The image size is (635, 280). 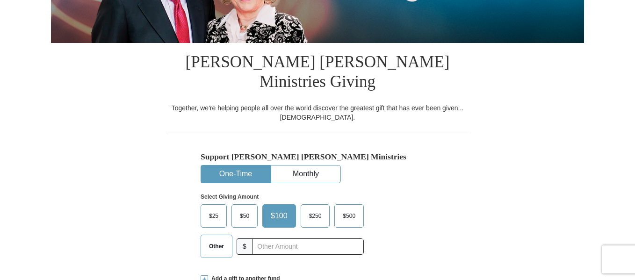 I want to click on button: Monthly, so click(x=306, y=174).